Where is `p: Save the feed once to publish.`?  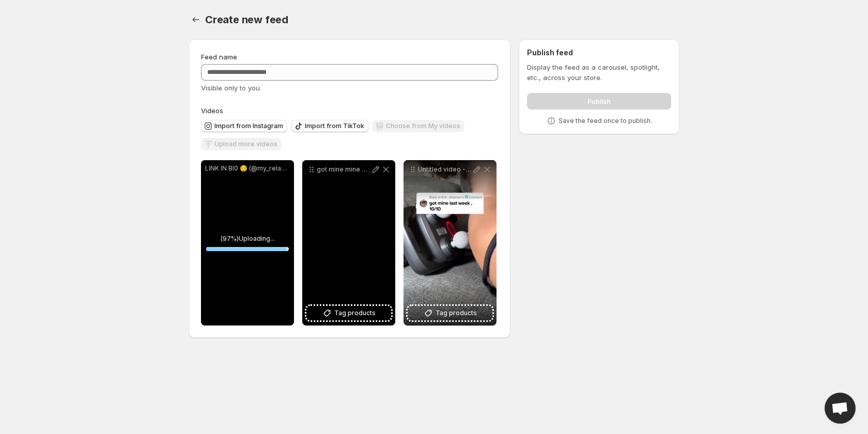
p: Save the feed once to publish. is located at coordinates (605, 121).